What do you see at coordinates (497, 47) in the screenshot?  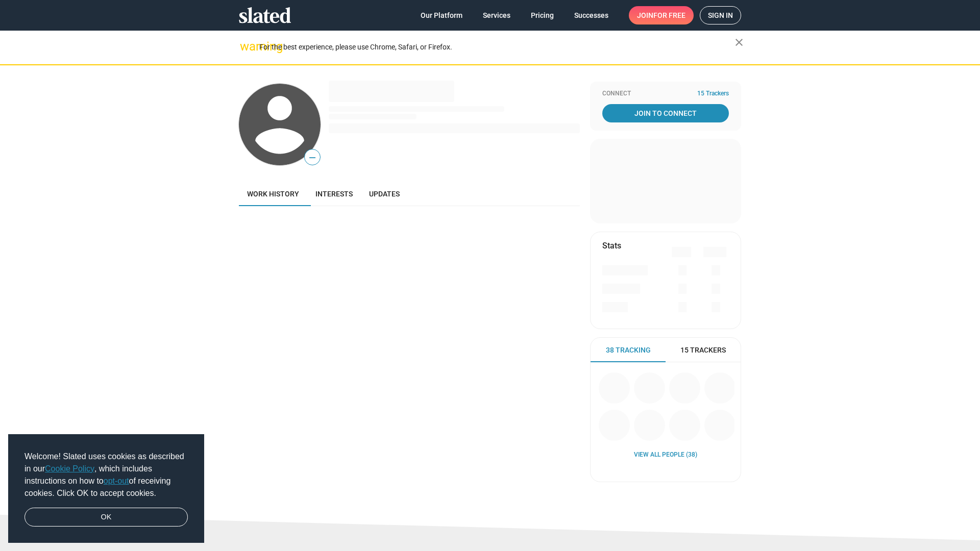 I see `div: For the best experience, please use Chrome, Safari, or Firefox.` at bounding box center [497, 47].